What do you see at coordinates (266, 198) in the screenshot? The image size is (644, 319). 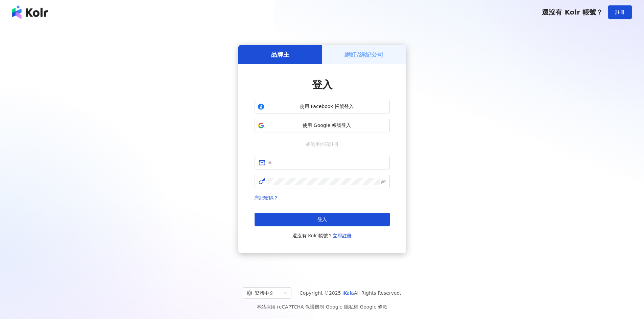 I see `a: 忘記密碼？` at bounding box center [266, 198].